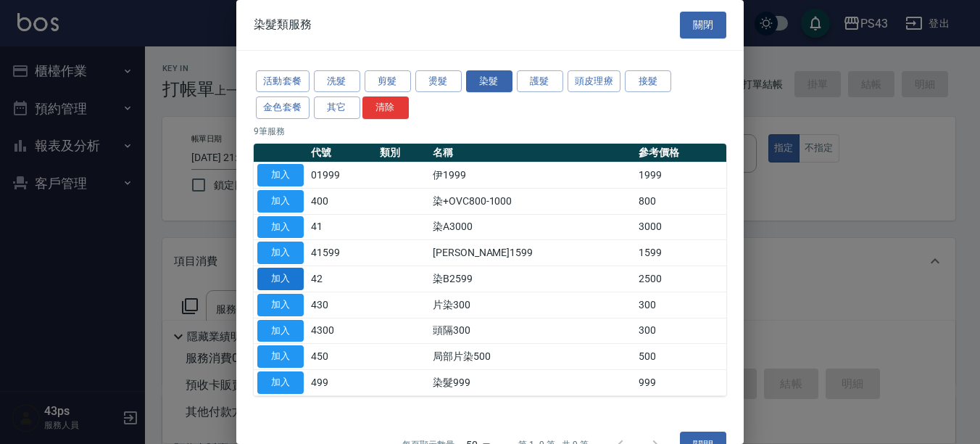 The image size is (980, 444). Describe the element at coordinates (680, 176) in the screenshot. I see `td: 1999` at that location.